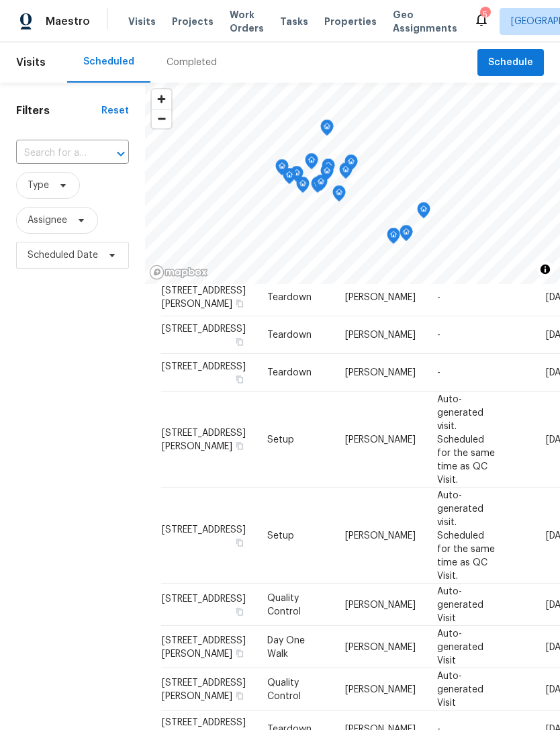 The width and height of the screenshot is (560, 730). Describe the element at coordinates (68, 21) in the screenshot. I see `span: Maestro` at that location.